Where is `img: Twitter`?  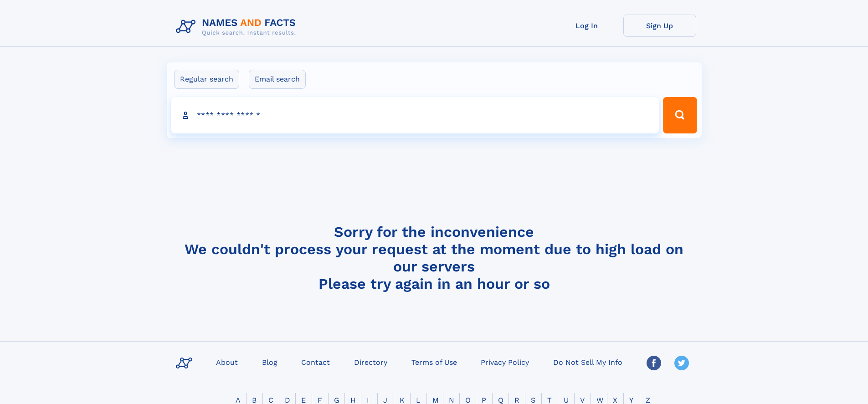 img: Twitter is located at coordinates (682, 363).